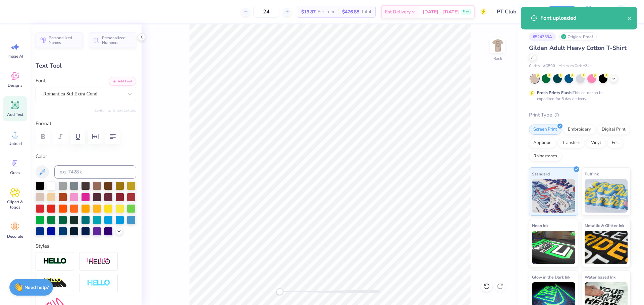 Image resolution: width=644 pixels, height=305 pixels. I want to click on span: Add Text, so click(15, 115).